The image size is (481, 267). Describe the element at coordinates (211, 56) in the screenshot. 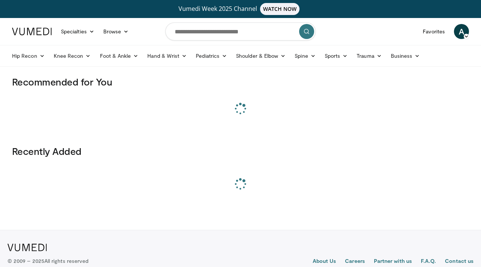

I see `a: Pediatrics` at that location.